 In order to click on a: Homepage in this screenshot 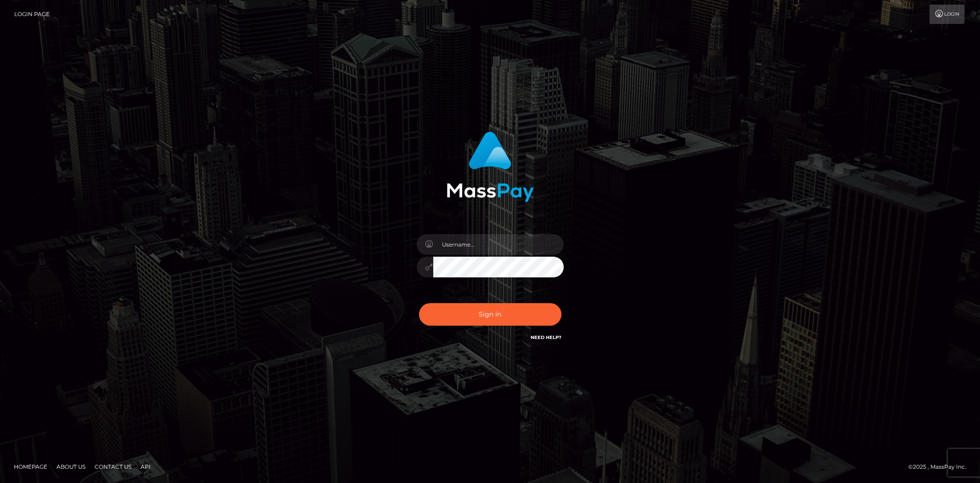, I will do `click(31, 466)`.